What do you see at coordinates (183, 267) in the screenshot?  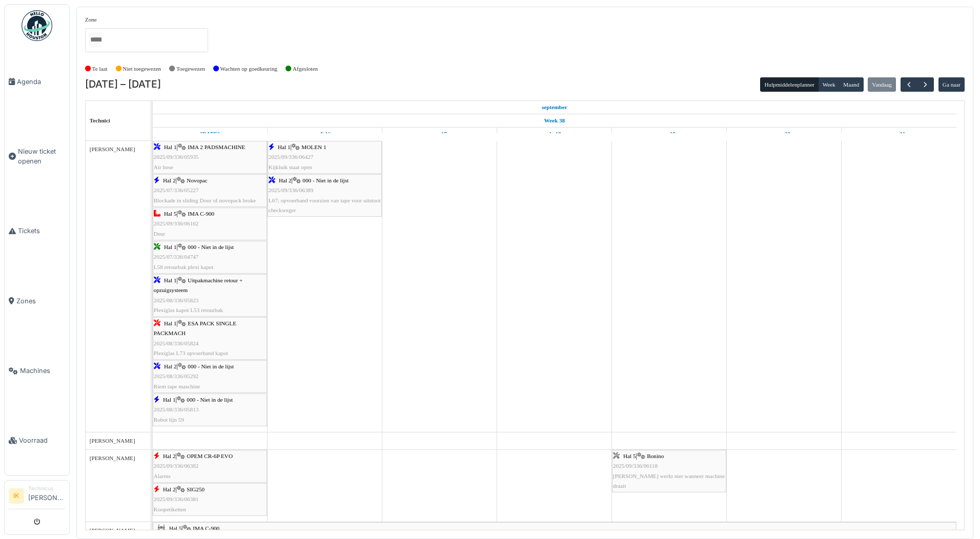 I see `span: L58 retourbak plexi kapot` at bounding box center [183, 267].